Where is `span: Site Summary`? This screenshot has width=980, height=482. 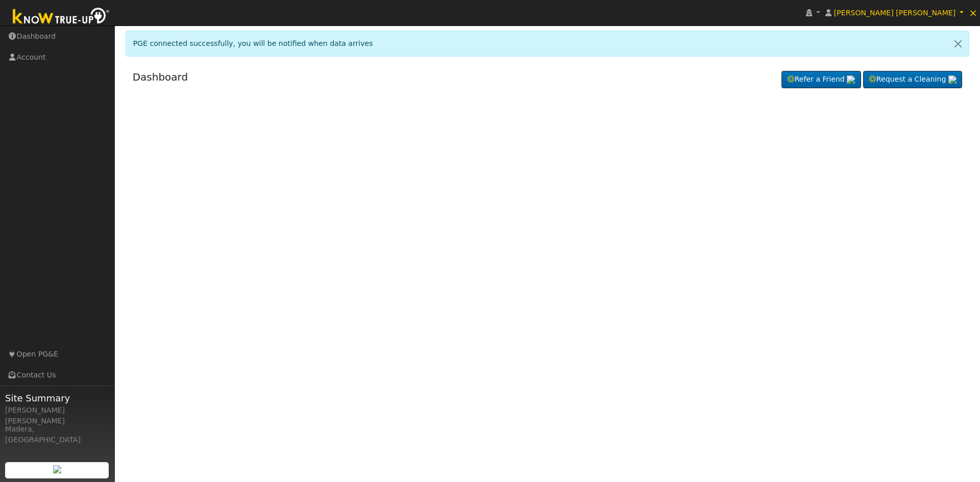
span: Site Summary is located at coordinates (57, 398).